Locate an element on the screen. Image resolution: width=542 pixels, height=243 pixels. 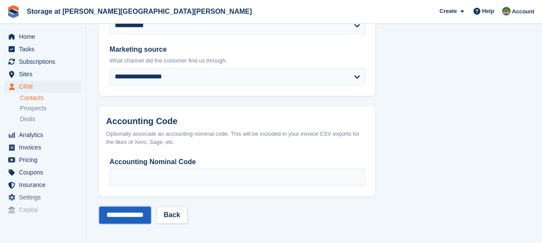
a: Deals is located at coordinates (50, 119).